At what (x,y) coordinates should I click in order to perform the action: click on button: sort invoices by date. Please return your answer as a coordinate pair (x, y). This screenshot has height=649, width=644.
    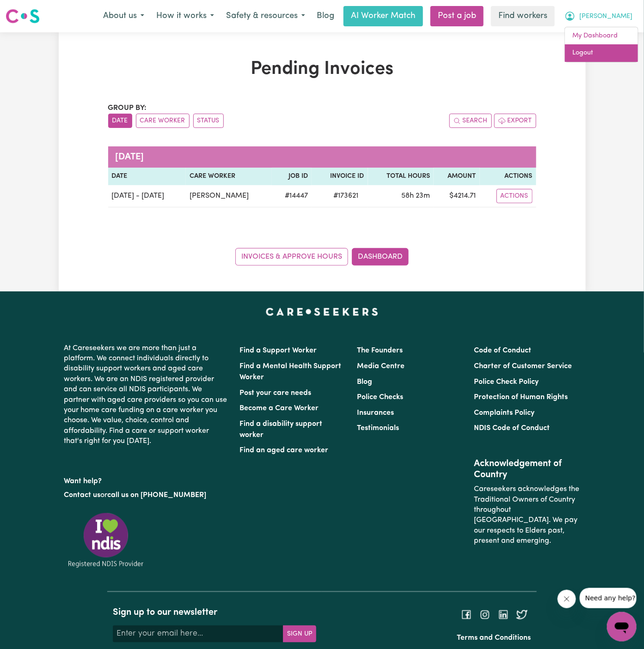
    Looking at the image, I should click on (120, 121).